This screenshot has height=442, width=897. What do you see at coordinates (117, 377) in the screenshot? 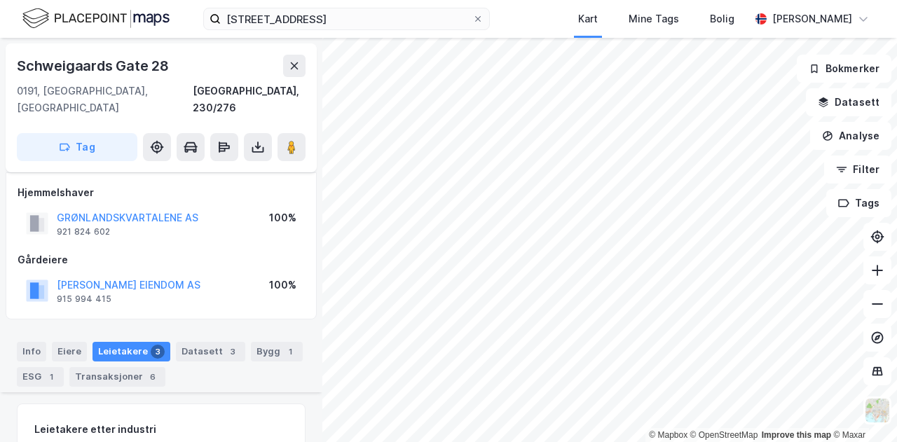
I see `div: Transaksjoner` at bounding box center [117, 377].